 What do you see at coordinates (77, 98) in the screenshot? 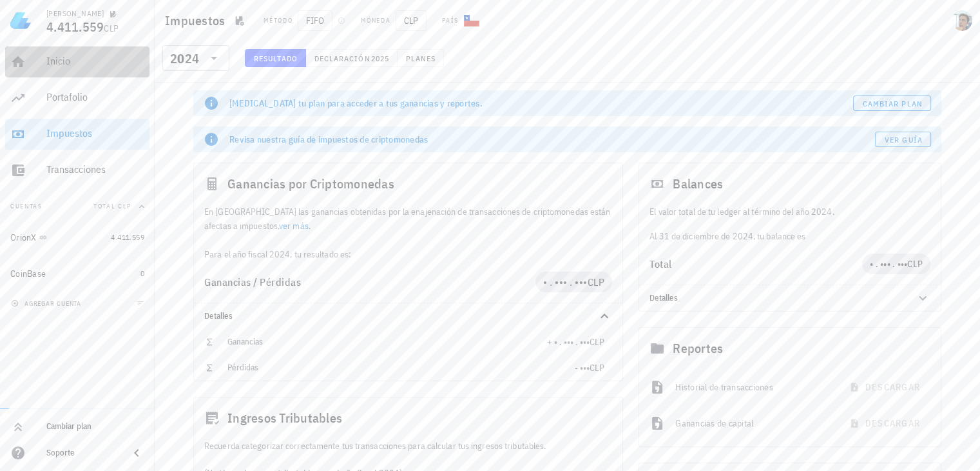
I see `a: Portafolio` at bounding box center [77, 98].